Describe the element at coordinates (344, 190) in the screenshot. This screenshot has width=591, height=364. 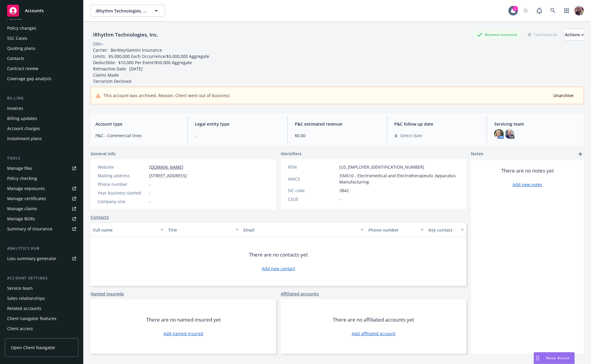
I see `span: 3842` at that location.